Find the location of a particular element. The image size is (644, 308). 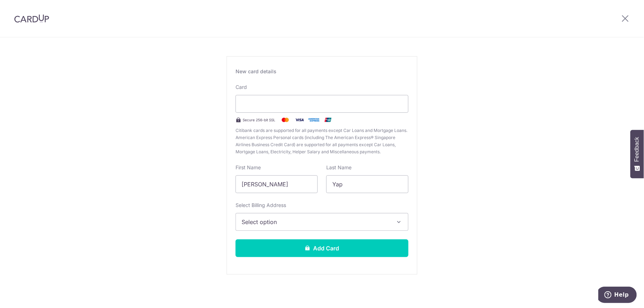

span: Help is located at coordinates (23, 8).